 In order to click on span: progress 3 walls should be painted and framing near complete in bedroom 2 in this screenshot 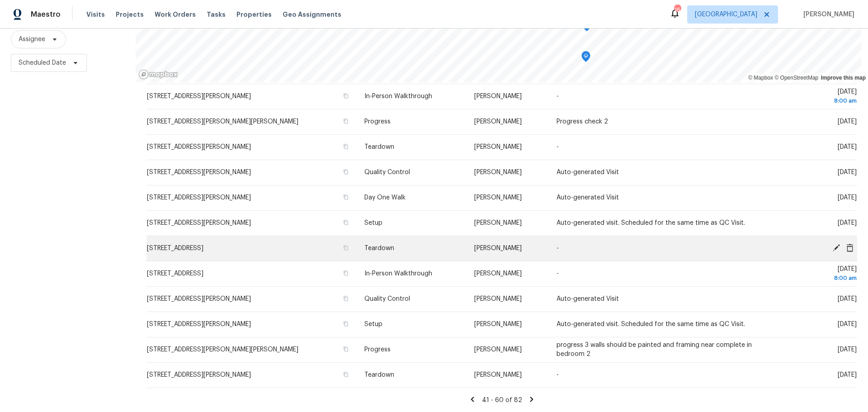, I will do `click(654, 350)`.